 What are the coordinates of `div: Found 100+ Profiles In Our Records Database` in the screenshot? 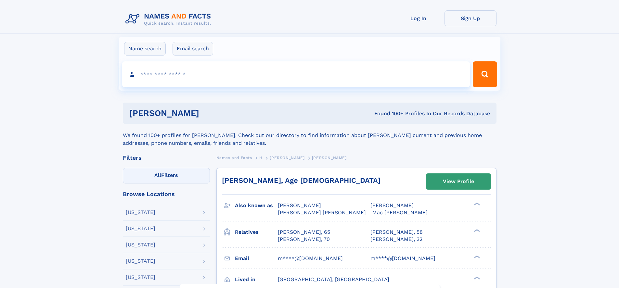 It's located at (388, 114).